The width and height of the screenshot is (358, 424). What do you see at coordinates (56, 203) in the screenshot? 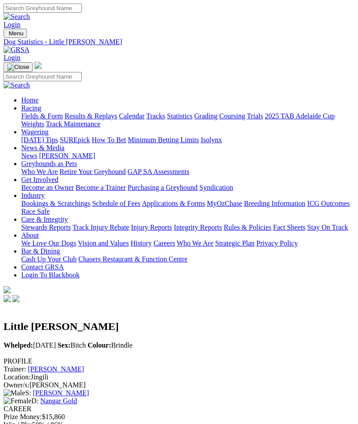
I see `a: Bookings & Scratchings` at bounding box center [56, 203].